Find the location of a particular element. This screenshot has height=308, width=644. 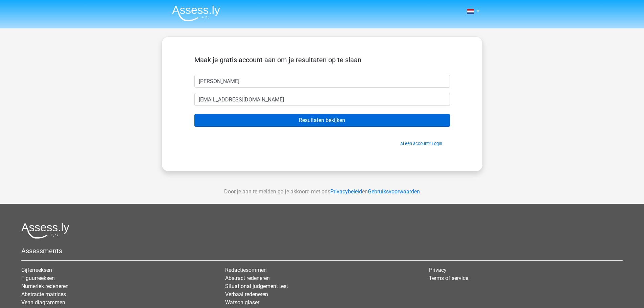

img: Assessly is located at coordinates (196, 13).